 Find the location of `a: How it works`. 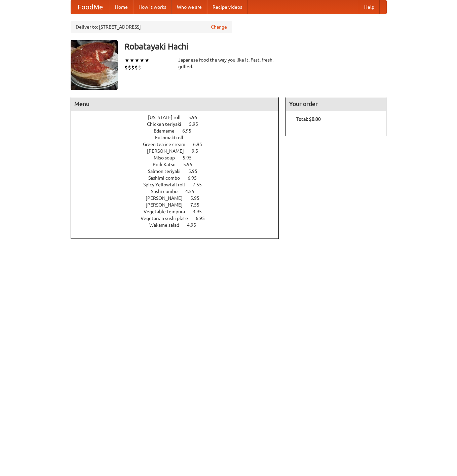

a: How it works is located at coordinates (152, 7).